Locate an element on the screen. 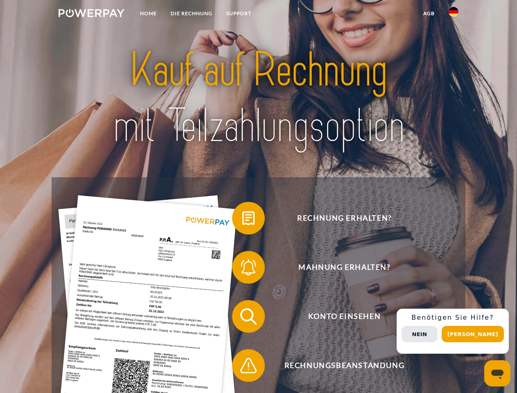 The width and height of the screenshot is (517, 393). div: Schnellhilfe is located at coordinates (453, 331).